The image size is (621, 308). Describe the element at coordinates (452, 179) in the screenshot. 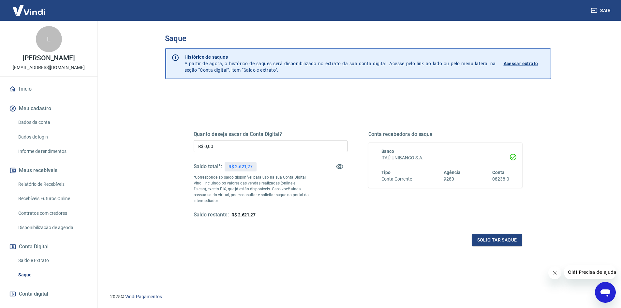

I see `h6: 9280` at that location.